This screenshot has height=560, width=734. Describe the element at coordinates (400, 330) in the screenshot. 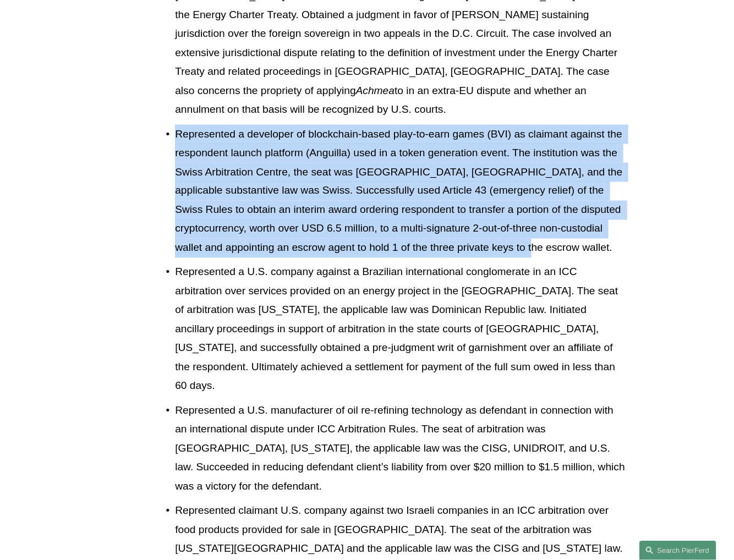

I see `p: Represented a U.S. company against a Brazilian international conglomerate in an ICC arbitration o...` at that location.